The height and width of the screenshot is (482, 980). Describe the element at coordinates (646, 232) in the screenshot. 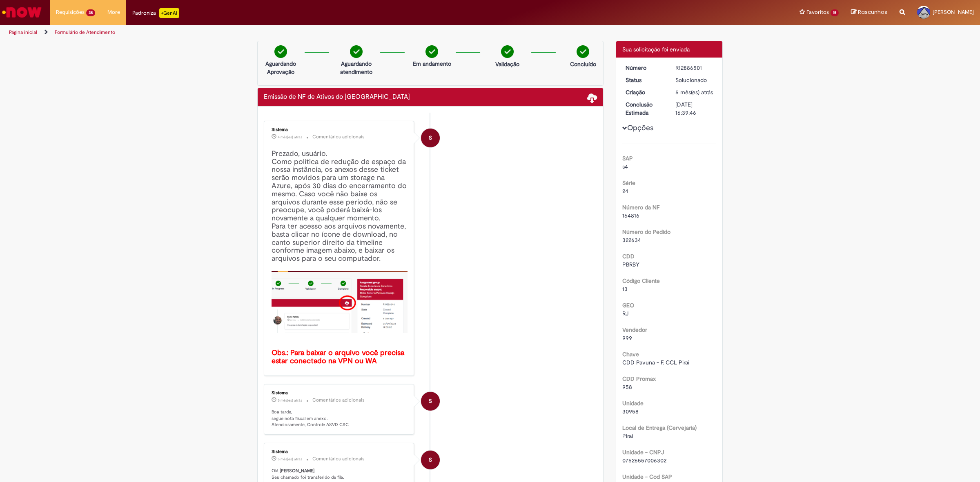

I see `b: Número do Pedido` at that location.